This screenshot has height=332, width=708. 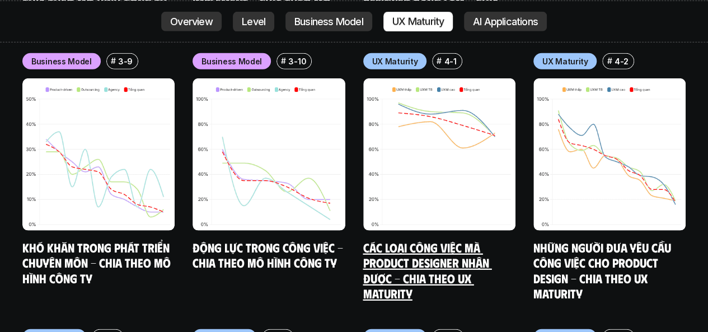 What do you see at coordinates (505, 21) in the screenshot?
I see `p: AI Applications` at bounding box center [505, 21].